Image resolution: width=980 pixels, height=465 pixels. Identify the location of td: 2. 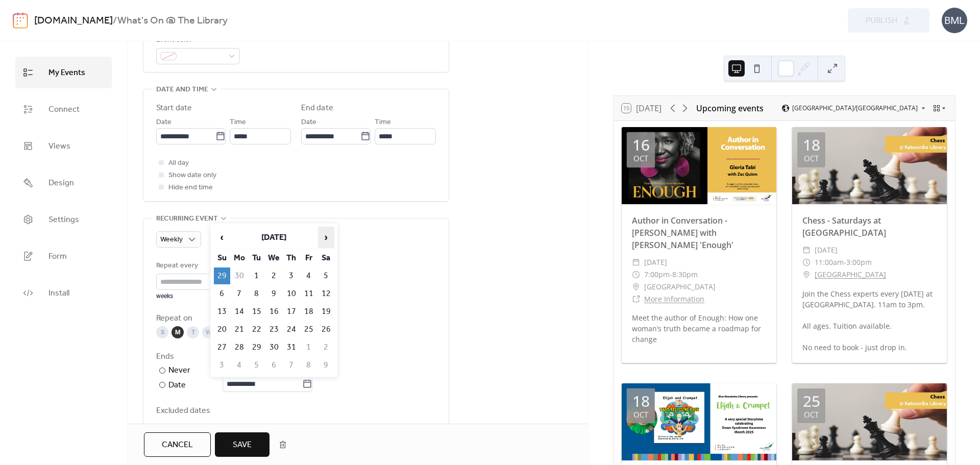
(274, 276).